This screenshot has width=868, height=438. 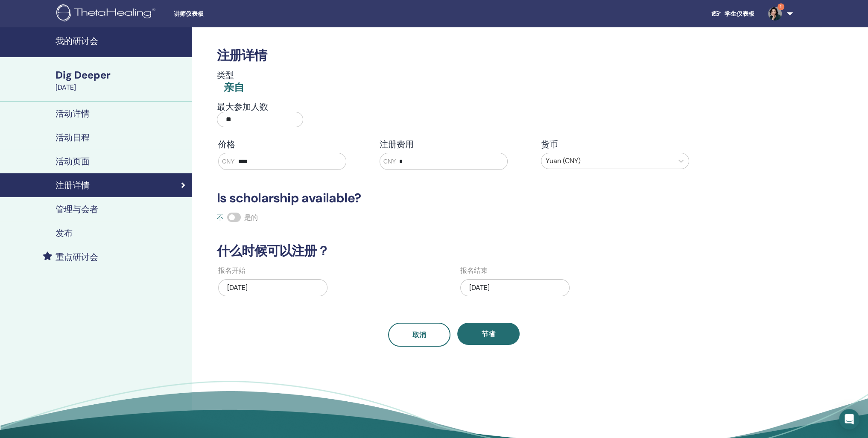 What do you see at coordinates (615, 145) in the screenshot?
I see `h4: 货币` at bounding box center [615, 145].